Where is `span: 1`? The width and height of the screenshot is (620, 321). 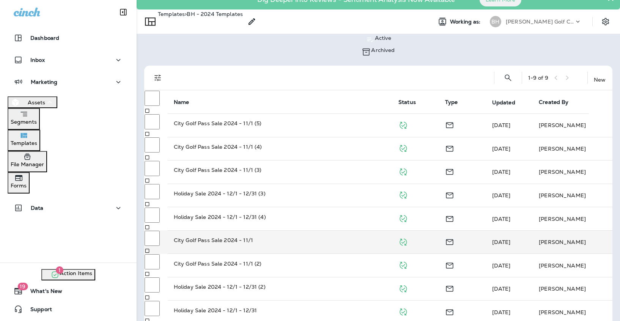 span: 1 is located at coordinates (60, 270).